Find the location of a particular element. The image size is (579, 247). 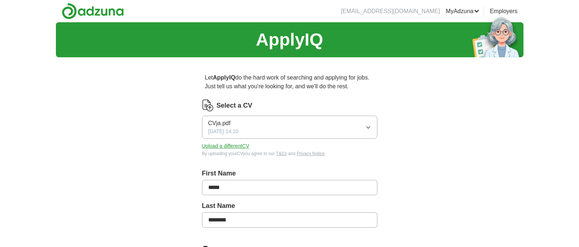

label: First Name is located at coordinates (290, 174).